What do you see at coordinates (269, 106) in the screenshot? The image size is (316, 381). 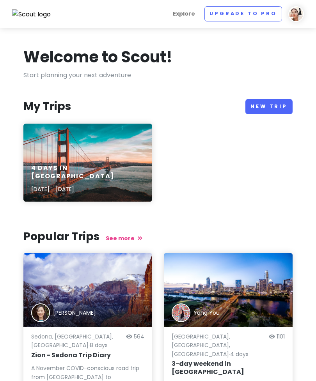 I see `a: New Trip` at bounding box center [269, 106].